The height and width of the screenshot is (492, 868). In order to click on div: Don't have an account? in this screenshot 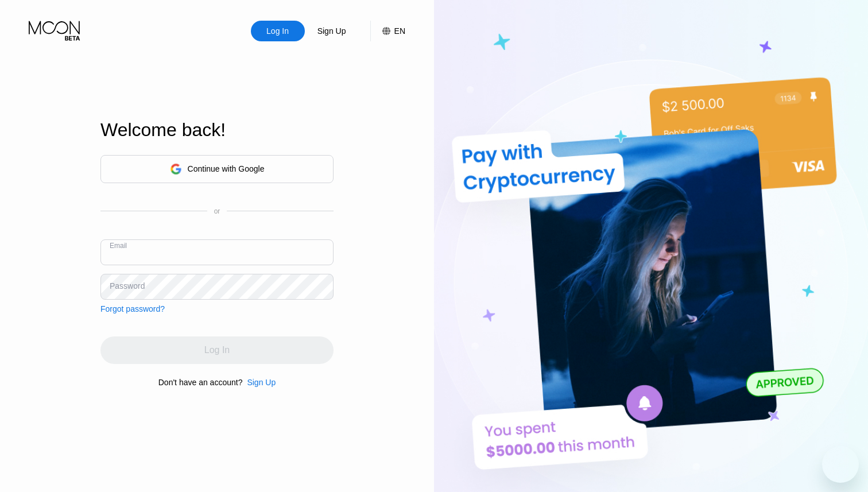, I will do `click(200, 382)`.